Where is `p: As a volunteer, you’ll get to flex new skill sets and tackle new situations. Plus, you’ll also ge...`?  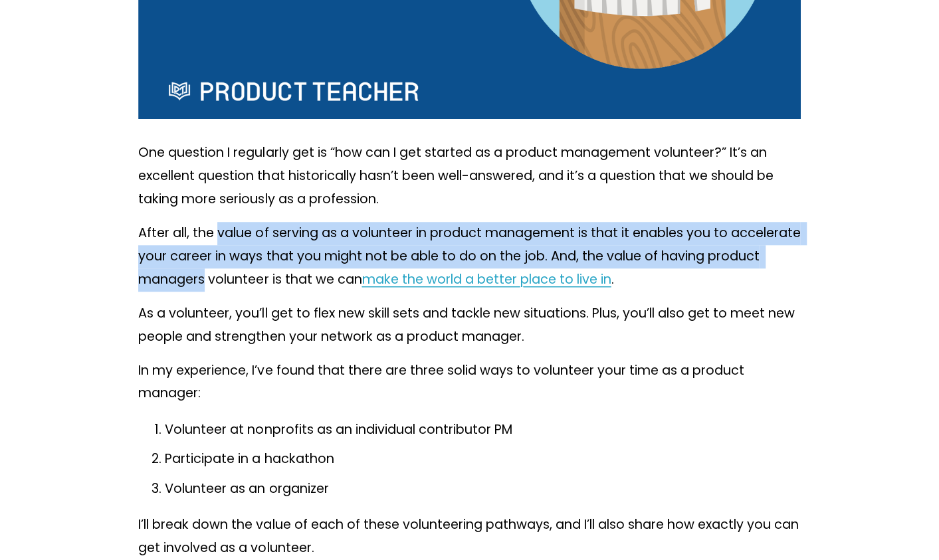 p: As a volunteer, you’ll get to flex new skill sets and tackle new situations. Plus, you’ll also ge... is located at coordinates (469, 325).